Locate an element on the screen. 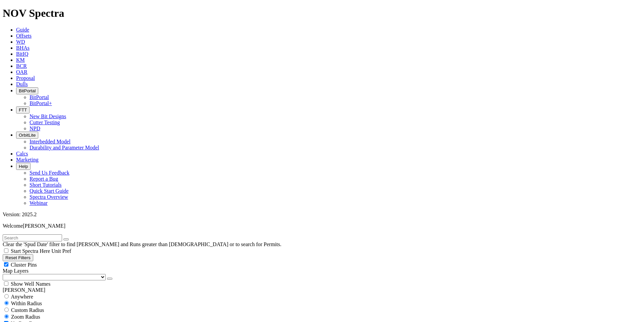  button: BitPortal is located at coordinates (27, 91).